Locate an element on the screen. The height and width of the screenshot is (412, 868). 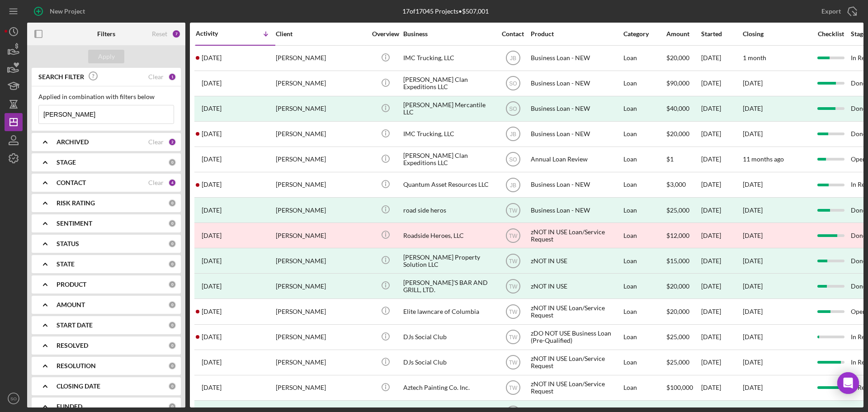
b: CLOSING DATE is located at coordinates (78, 386).